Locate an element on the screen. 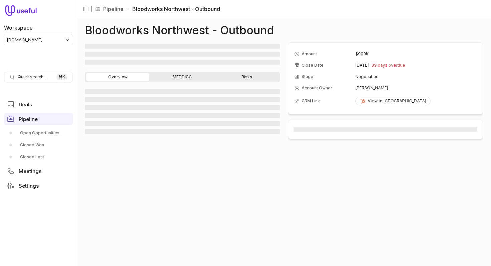 The width and height of the screenshot is (491, 266). span: Pipeline is located at coordinates (28, 119).